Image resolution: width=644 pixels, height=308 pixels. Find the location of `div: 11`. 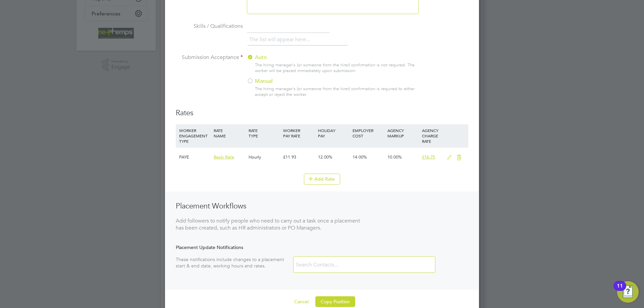

div: 11 is located at coordinates (620, 290).